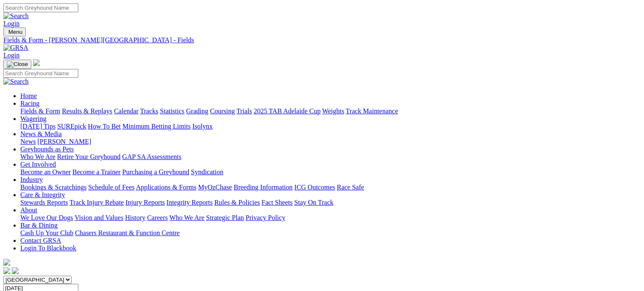  I want to click on a: About, so click(29, 210).